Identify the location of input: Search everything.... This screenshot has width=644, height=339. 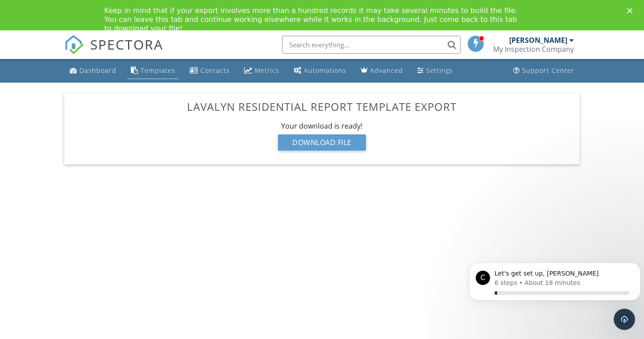
(371, 45).